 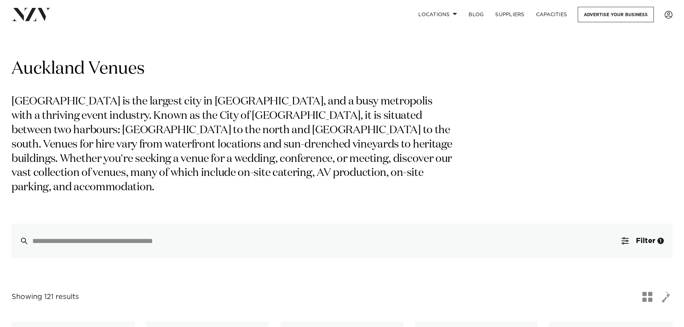 I want to click on a: Locations, so click(x=438, y=14).